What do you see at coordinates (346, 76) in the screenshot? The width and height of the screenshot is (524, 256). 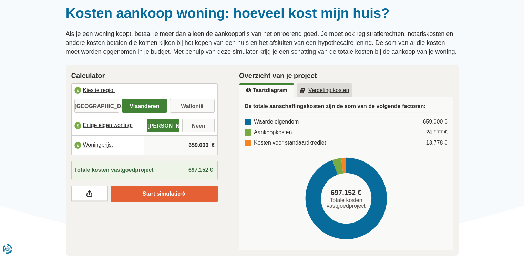 I see `h2: Overzicht van je project` at bounding box center [346, 76].